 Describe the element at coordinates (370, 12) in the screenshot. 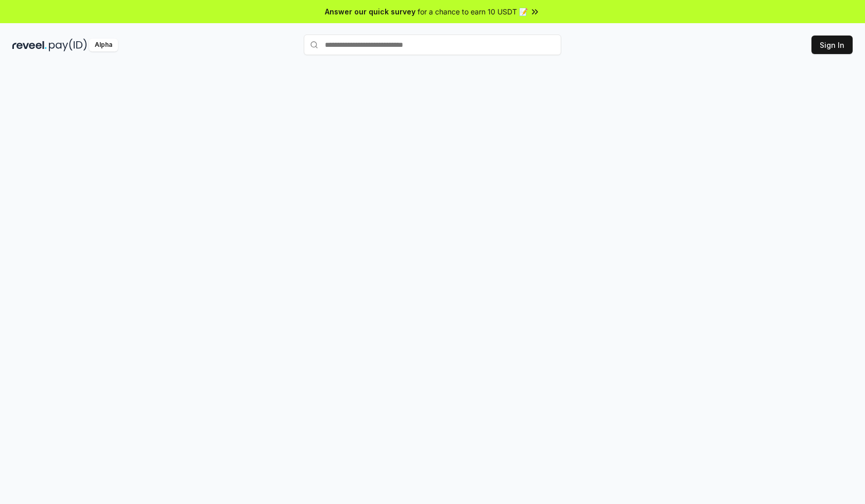

I see `span: Answer our quick survey` at that location.